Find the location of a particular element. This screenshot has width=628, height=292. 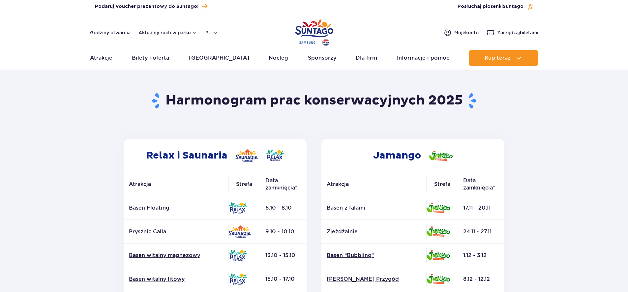

span: Podaruj Voucher prezentowy do Suntago! is located at coordinates (147, 7).